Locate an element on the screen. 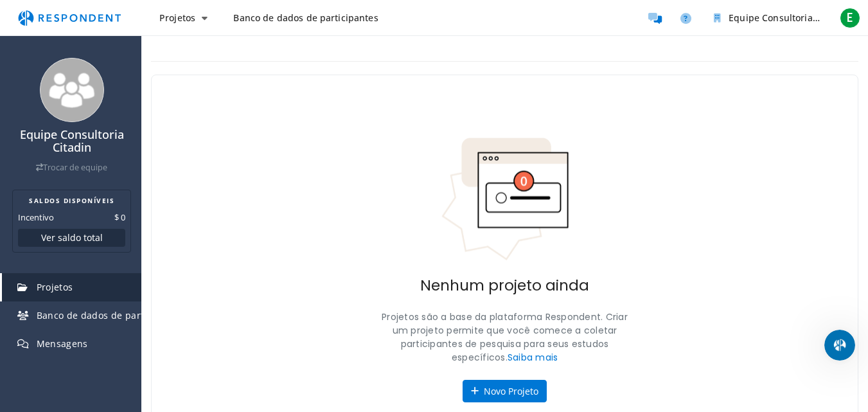 The width and height of the screenshot is (868, 412). button: Projetos is located at coordinates (183, 18).